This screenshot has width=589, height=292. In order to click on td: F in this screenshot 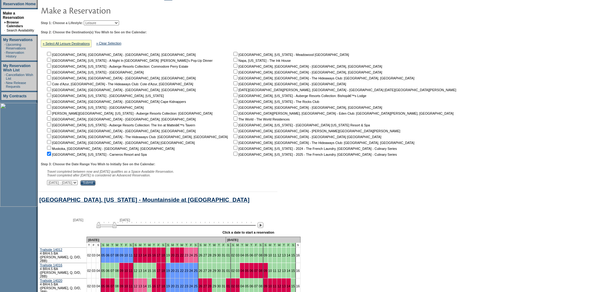, I will do `click(94, 245)`.